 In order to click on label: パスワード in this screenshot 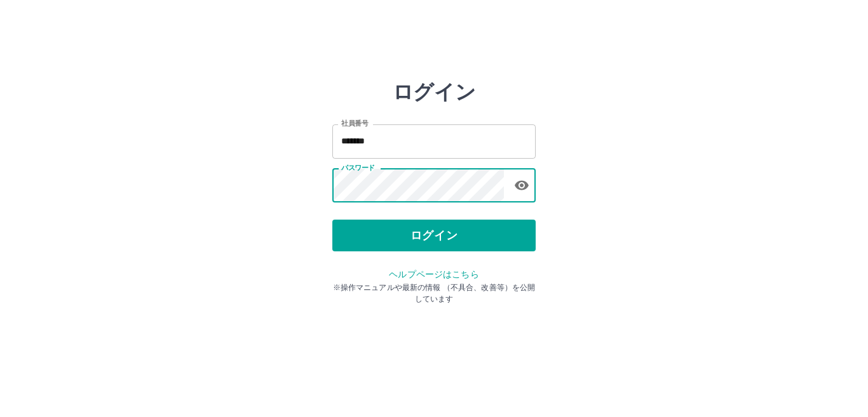, I will do `click(358, 168)`.